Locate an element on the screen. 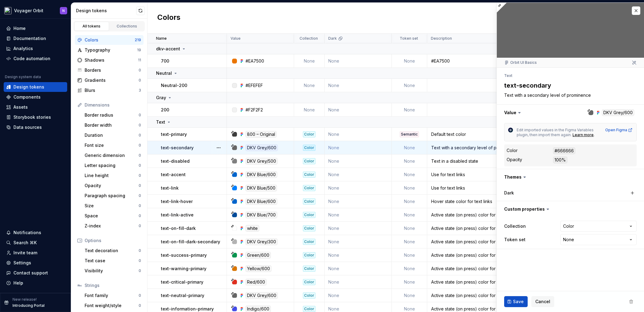 The image size is (644, 312). a: Font weight/style0 is located at coordinates (113, 306).